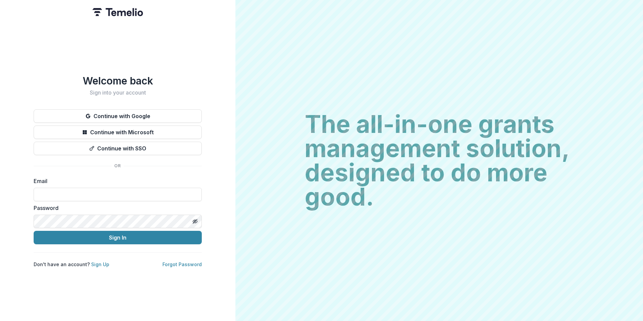 Image resolution: width=643 pixels, height=321 pixels. What do you see at coordinates (116, 181) in the screenshot?
I see `label: Email` at bounding box center [116, 181].